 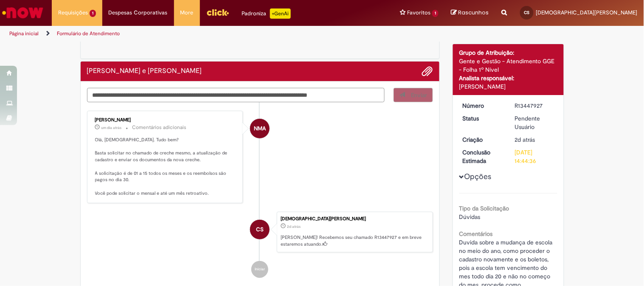 What do you see at coordinates (160, 127) in the screenshot?
I see `small: Comentários adicionais` at bounding box center [160, 127].